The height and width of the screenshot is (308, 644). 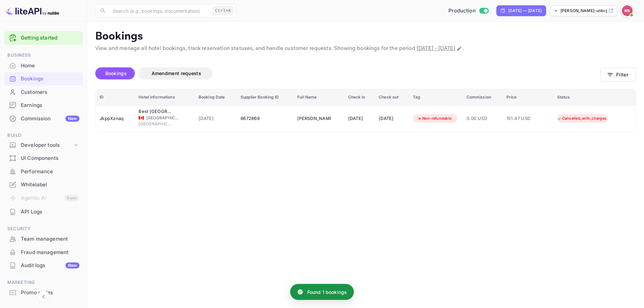 I want to click on a: Bookings, so click(x=43, y=78).